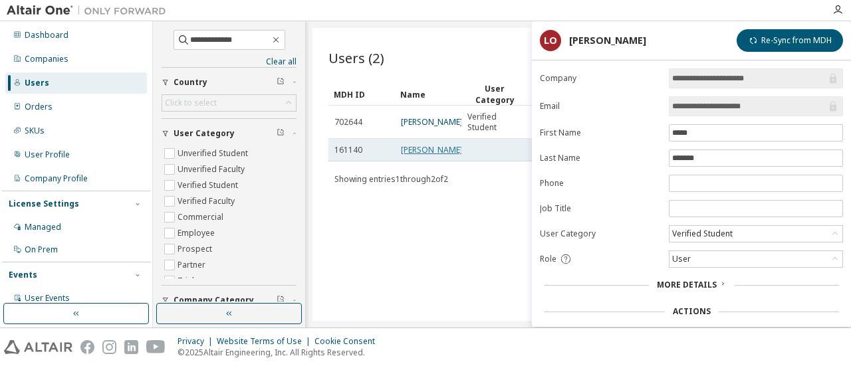 The image size is (851, 366). I want to click on label: Employee, so click(198, 233).